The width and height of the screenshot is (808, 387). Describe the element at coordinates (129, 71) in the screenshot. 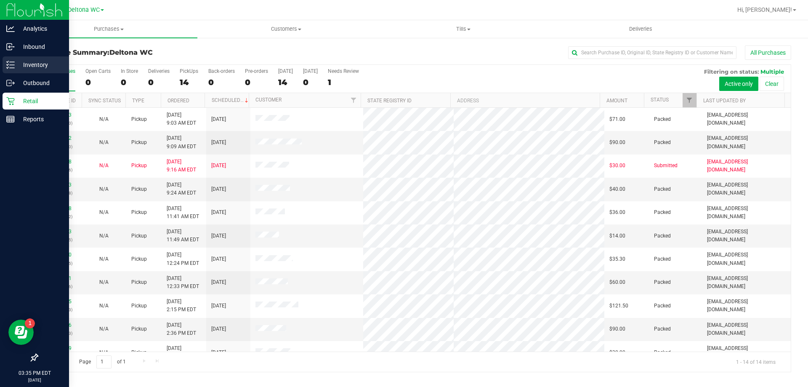

I see `div: In Store` at that location.